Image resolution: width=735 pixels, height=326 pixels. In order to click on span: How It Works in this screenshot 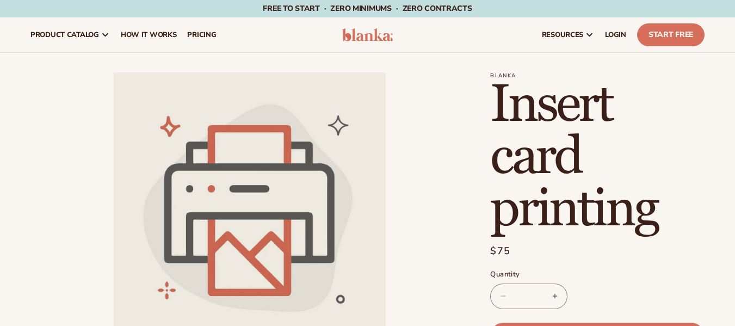, I will do `click(148, 35)`.